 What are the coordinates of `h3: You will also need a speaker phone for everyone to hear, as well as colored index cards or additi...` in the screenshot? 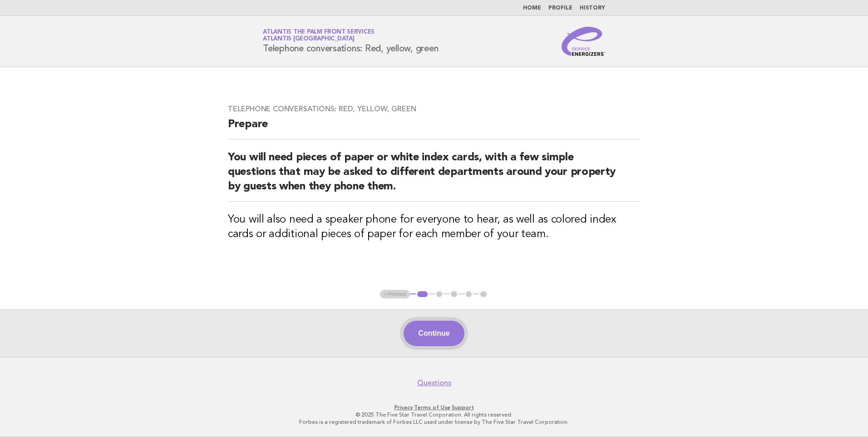 It's located at (434, 227).